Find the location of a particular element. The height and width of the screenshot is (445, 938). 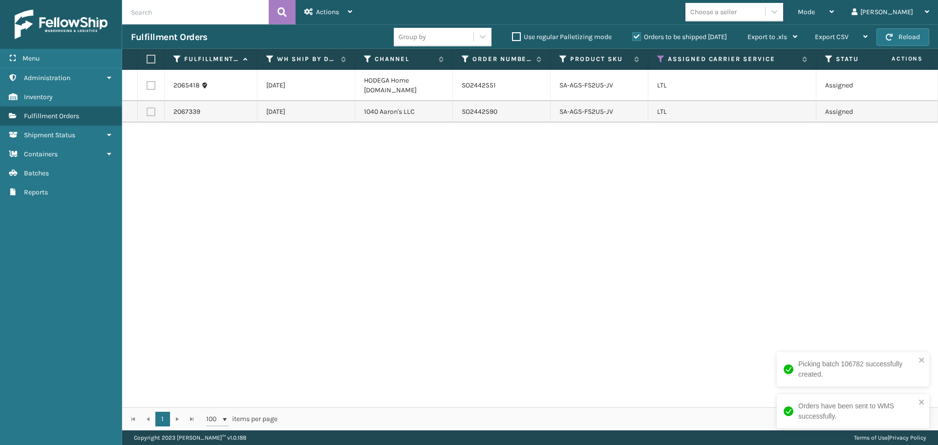

td: 1040 Aaron's LLC is located at coordinates (404, 112).